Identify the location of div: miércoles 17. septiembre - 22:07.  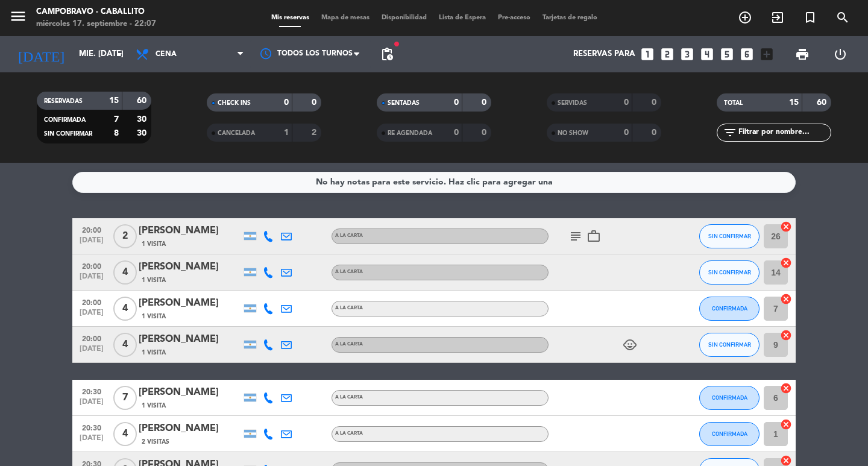
(96, 24).